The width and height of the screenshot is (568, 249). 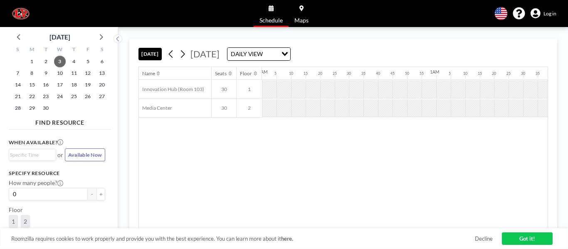 I want to click on span: Thursday, September 4, 2025, so click(x=74, y=62).